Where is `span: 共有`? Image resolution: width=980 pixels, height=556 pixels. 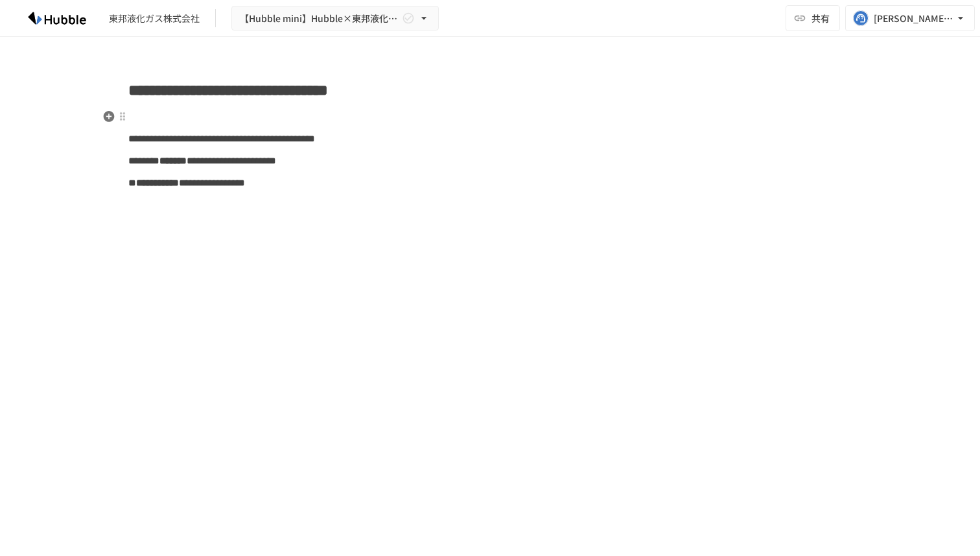 span: 共有 is located at coordinates (821, 18).